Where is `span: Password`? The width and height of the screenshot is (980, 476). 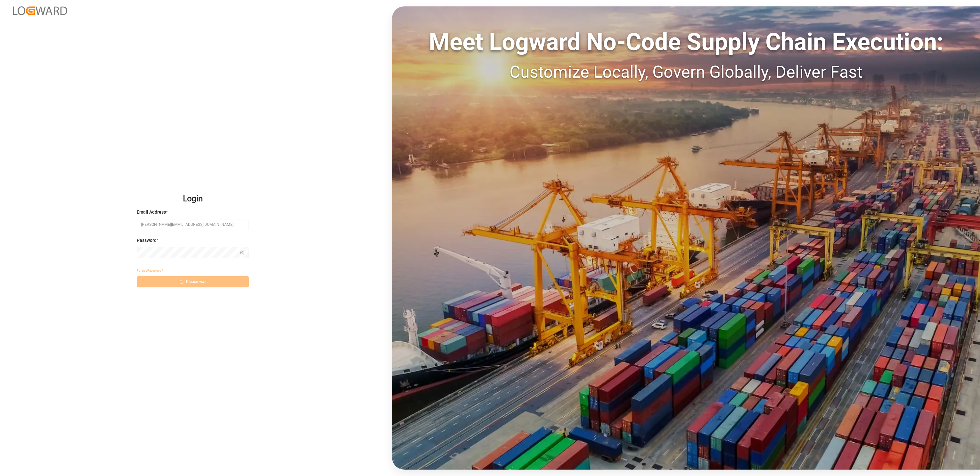 span: Password is located at coordinates (147, 240).